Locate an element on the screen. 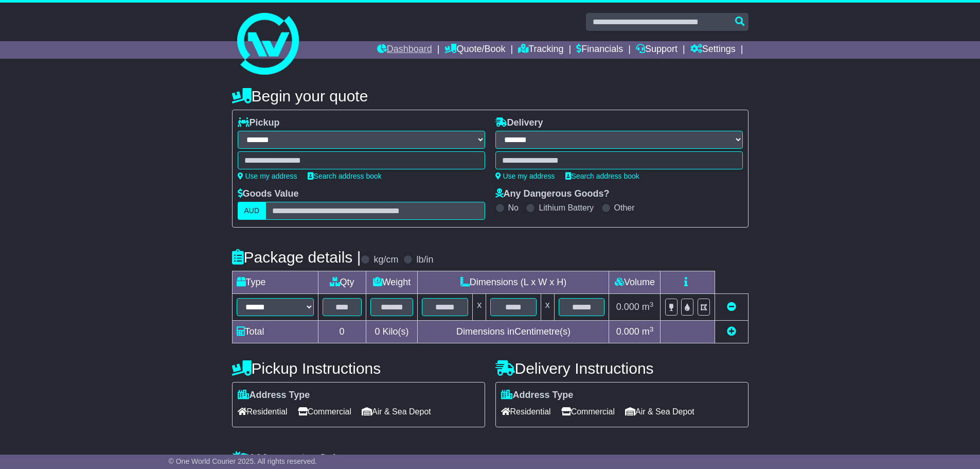 The height and width of the screenshot is (469, 980). td: Weight is located at coordinates (392, 283).